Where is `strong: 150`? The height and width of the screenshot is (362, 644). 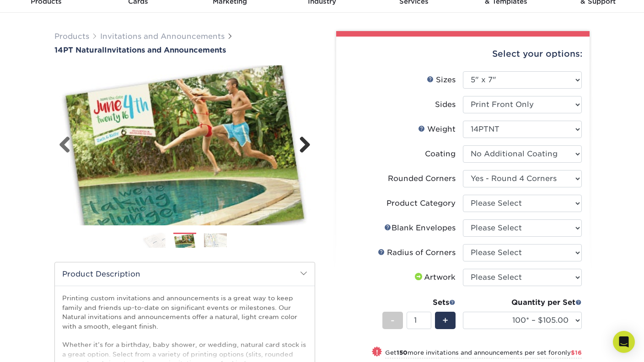
strong: 150 is located at coordinates (402, 352).